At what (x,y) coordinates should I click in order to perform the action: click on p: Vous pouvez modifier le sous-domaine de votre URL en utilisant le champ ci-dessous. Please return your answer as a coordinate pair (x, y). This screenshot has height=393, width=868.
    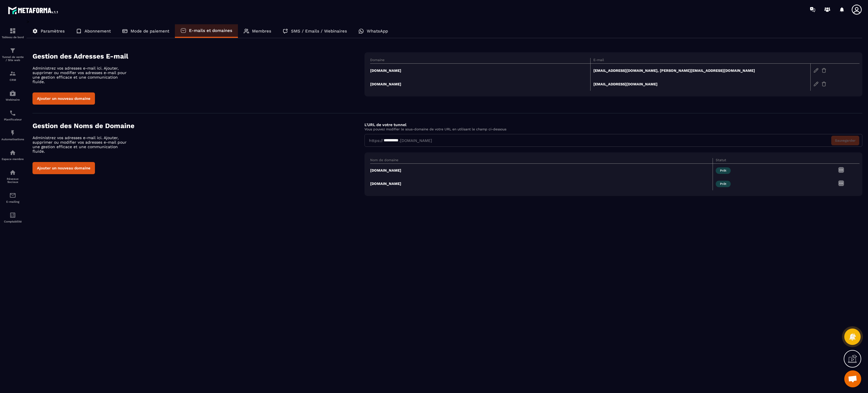
    Looking at the image, I should click on (613, 129).